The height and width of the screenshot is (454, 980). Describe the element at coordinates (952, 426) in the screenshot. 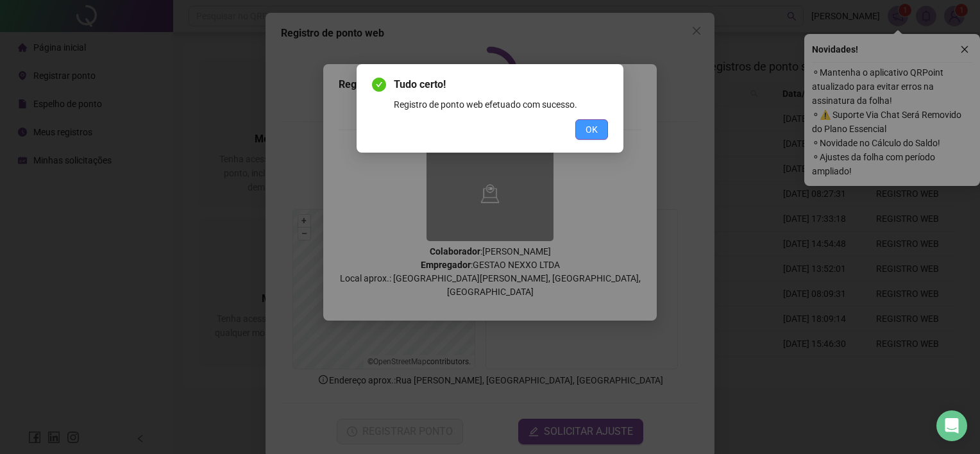

I see `div: Open Intercom Messenger` at that location.